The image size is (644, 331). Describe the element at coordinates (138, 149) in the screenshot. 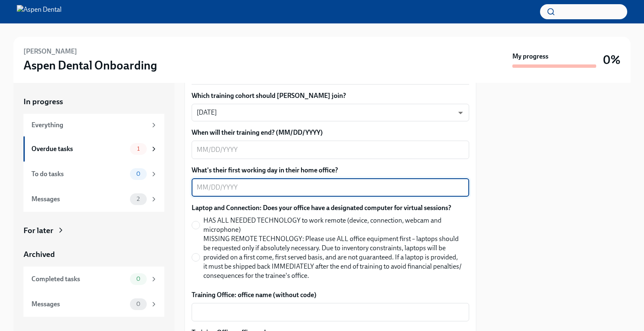

I see `span: 1` at that location.